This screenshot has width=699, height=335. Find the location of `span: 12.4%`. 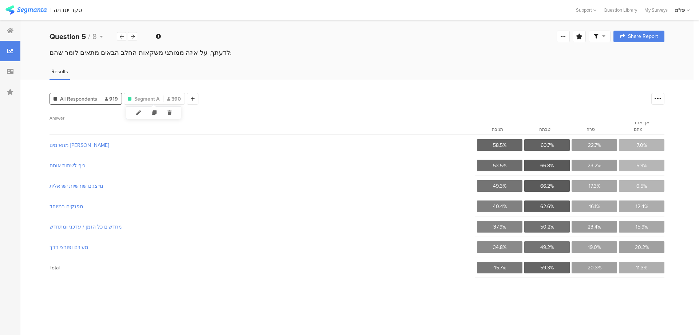

span: 12.4% is located at coordinates (642, 206).